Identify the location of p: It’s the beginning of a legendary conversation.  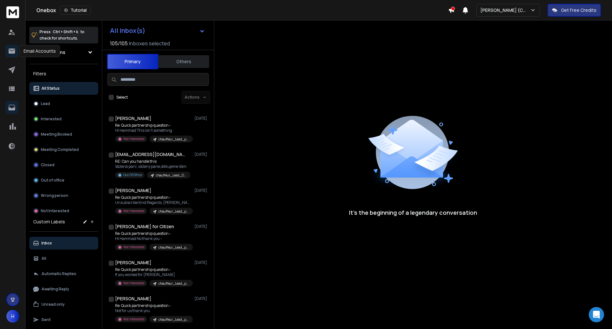
(413, 212).